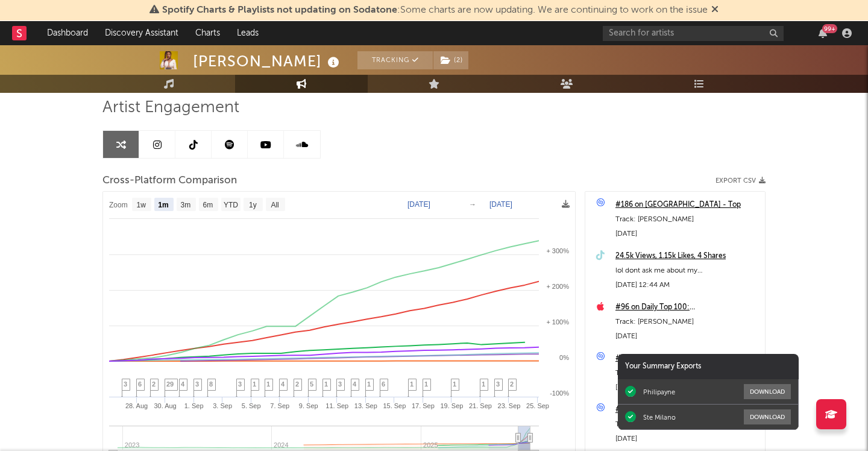 The image size is (868, 451). I want to click on text: 1m, so click(163, 205).